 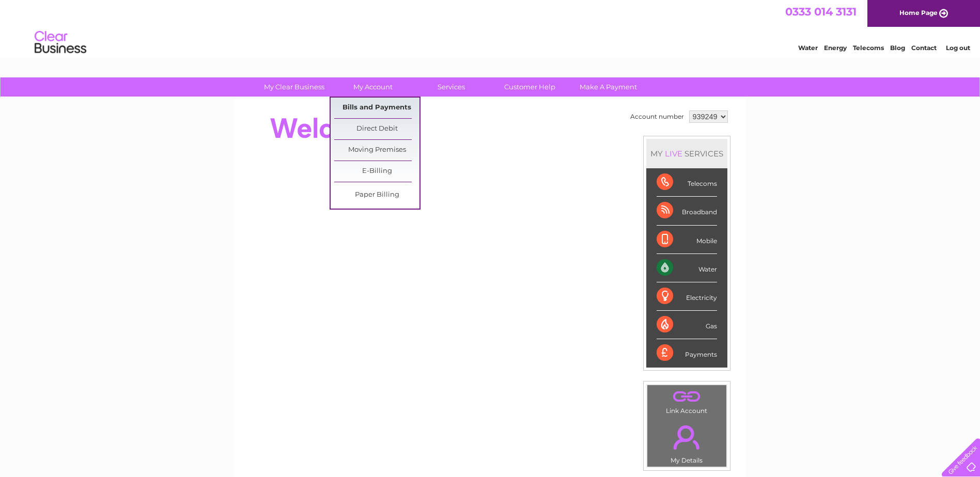 What do you see at coordinates (687, 153) in the screenshot?
I see `div: MY SERVICES` at bounding box center [687, 153].